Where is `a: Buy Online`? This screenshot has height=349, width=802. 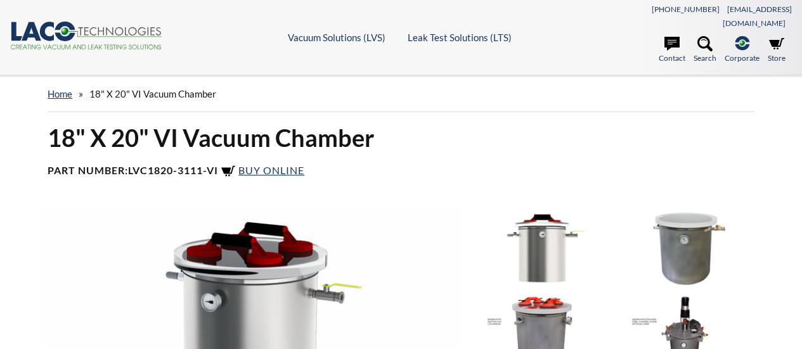
a: Buy Online is located at coordinates (262, 170).